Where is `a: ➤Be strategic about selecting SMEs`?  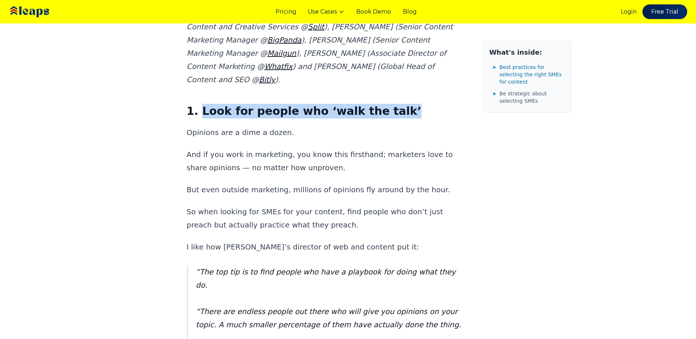
a: ➤Be strategic about selecting SMEs is located at coordinates (529, 97).